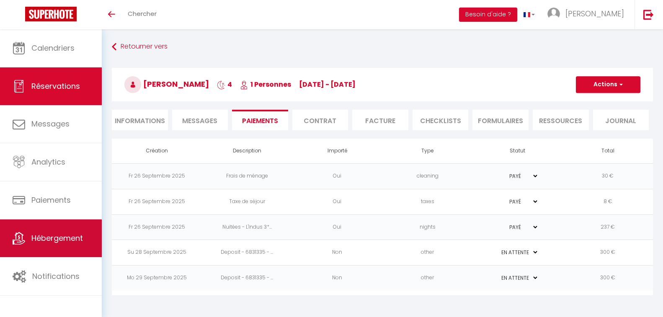 The image size is (663, 317). What do you see at coordinates (320, 120) in the screenshot?
I see `li: Contrat` at bounding box center [320, 120].